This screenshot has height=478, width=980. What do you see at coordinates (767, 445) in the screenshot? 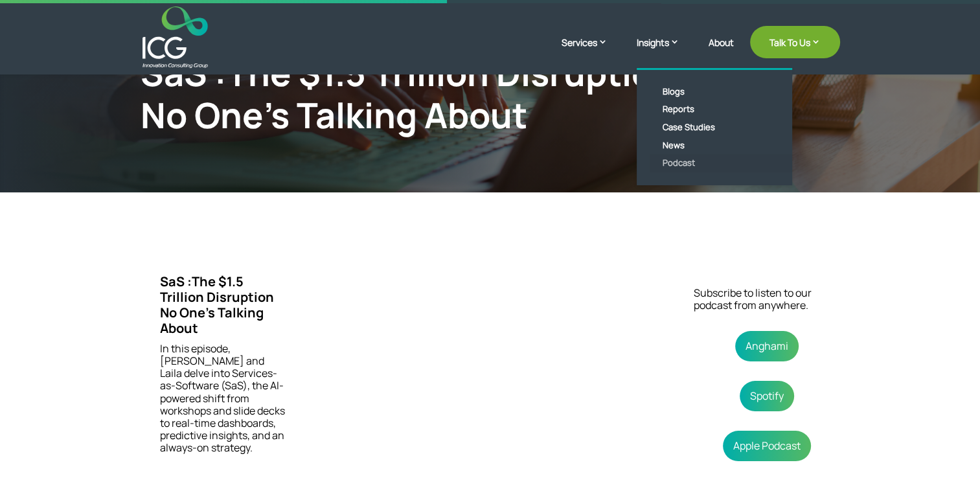
I see `a: Apple Podcast` at bounding box center [767, 445].